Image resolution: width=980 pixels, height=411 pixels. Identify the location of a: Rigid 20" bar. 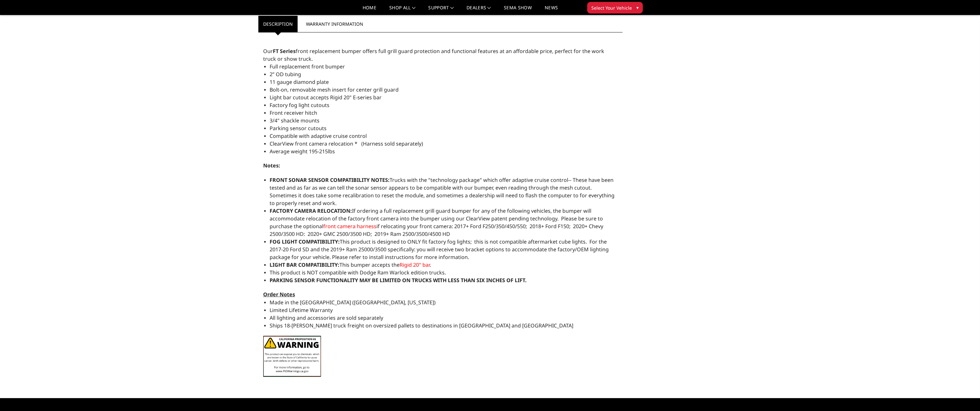
(415, 265).